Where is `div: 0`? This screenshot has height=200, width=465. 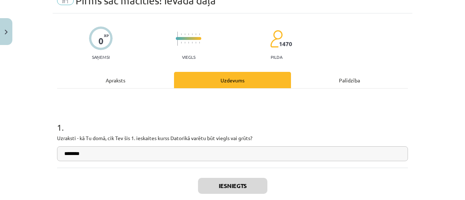 div: 0 is located at coordinates (101, 41).